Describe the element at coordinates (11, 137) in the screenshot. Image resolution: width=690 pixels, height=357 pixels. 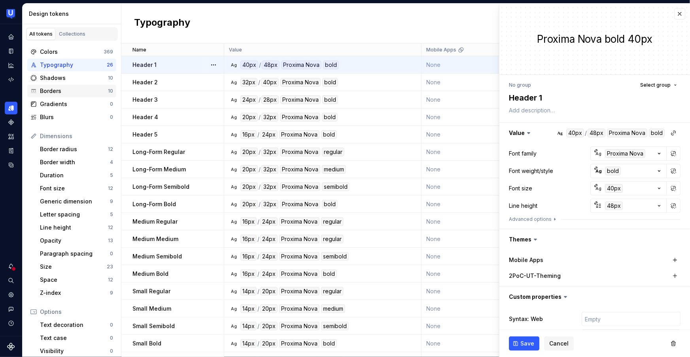
I see `div: Assets` at that location.